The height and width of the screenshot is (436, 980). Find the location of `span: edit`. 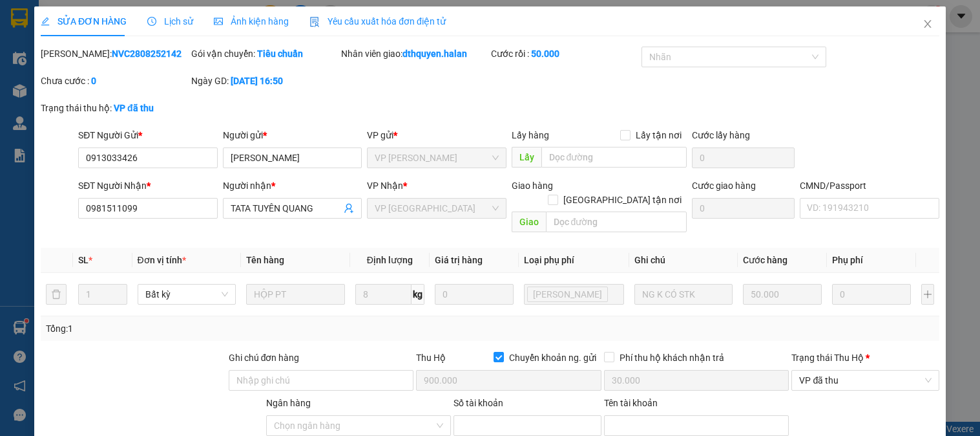

span: edit is located at coordinates (45, 21).